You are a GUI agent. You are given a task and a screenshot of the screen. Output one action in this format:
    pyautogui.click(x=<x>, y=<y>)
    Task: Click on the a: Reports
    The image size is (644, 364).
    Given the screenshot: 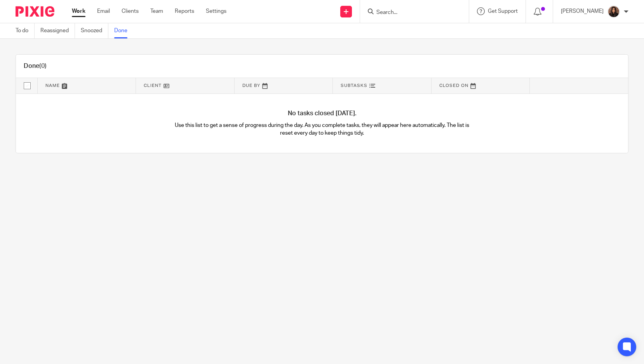 What is the action you would take?
    pyautogui.click(x=184, y=11)
    